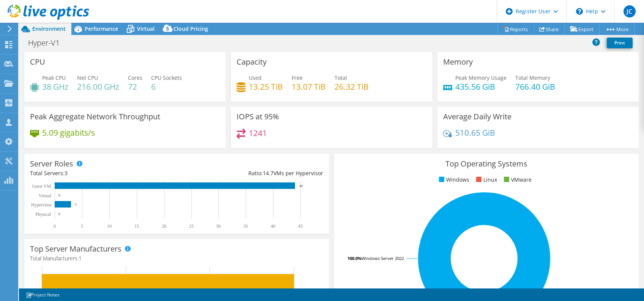 The image size is (644, 301). Describe the element at coordinates (255, 78) in the screenshot. I see `span: Used` at that location.